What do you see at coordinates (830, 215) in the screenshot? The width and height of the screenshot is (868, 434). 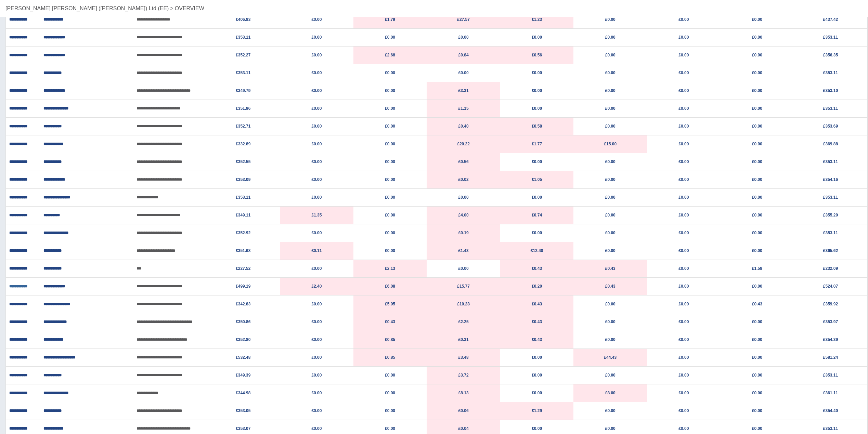 I see `a: £355.20` at bounding box center [830, 215].